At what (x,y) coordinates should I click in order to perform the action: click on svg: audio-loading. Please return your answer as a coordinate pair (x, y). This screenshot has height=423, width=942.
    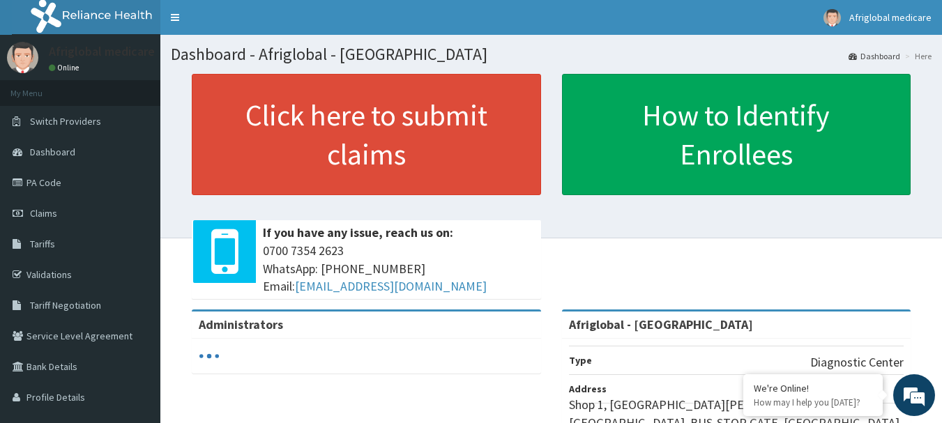
    Looking at the image, I should click on (209, 356).